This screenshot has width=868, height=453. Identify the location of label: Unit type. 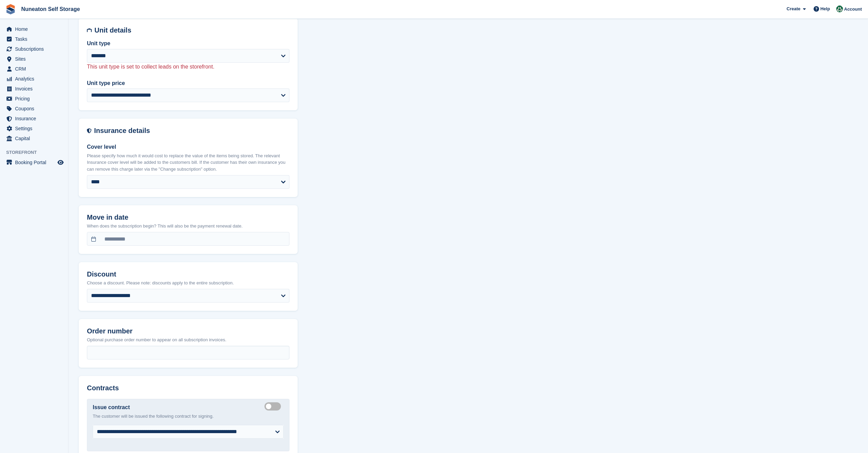
(188, 43).